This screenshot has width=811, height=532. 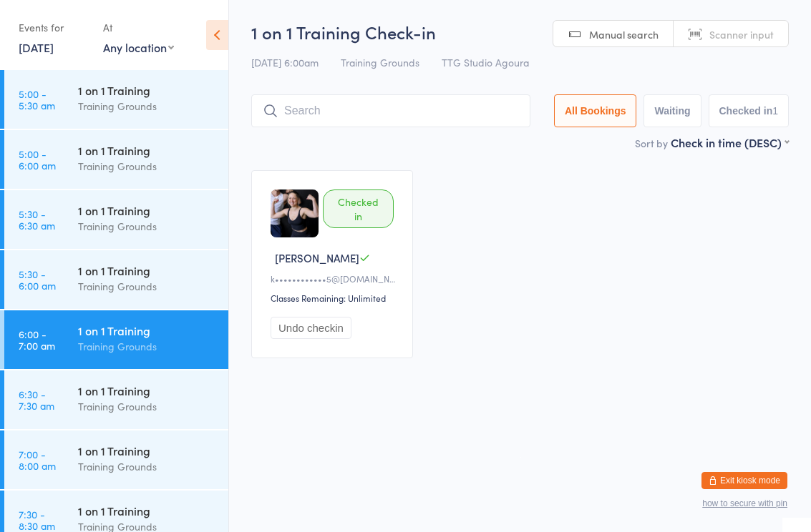 I want to click on button: Undo checkin, so click(x=310, y=328).